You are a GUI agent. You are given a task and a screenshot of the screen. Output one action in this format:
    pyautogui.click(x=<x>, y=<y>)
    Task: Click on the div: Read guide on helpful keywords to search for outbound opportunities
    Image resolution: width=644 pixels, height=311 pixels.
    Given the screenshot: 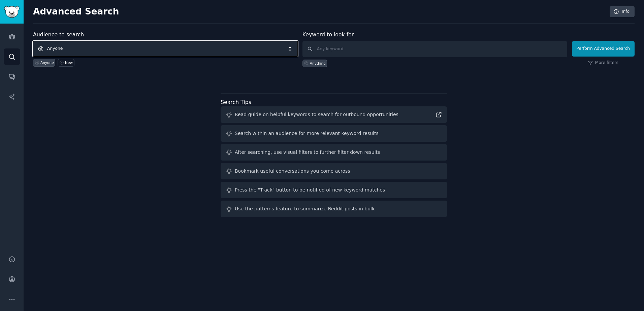 What is the action you would take?
    pyautogui.click(x=316, y=115)
    